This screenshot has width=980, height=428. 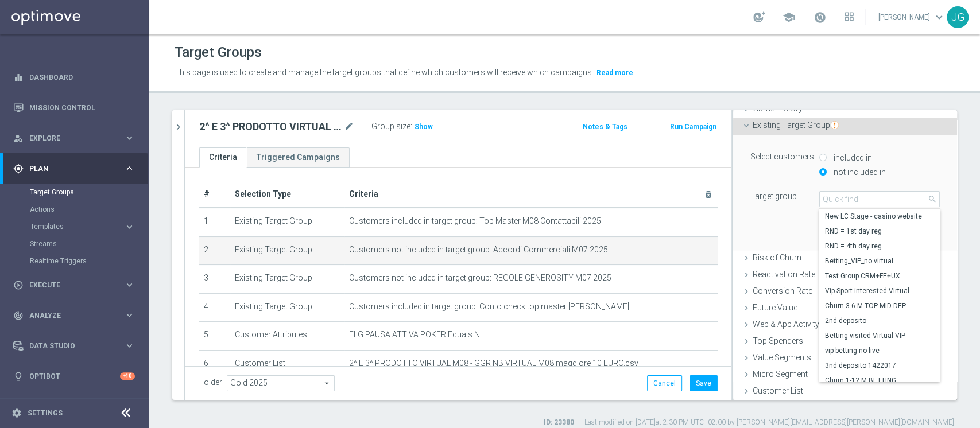 I want to click on div: Execute, so click(x=68, y=286).